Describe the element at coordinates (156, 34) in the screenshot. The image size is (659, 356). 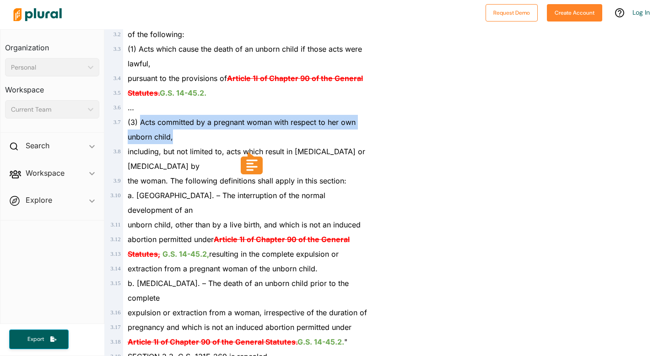
I see `span: of the following:` at that location.